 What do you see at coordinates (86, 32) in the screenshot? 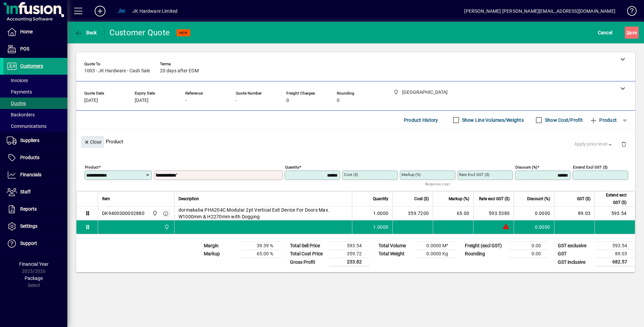
I see `app-page-header-button: Back` at bounding box center [86, 32].